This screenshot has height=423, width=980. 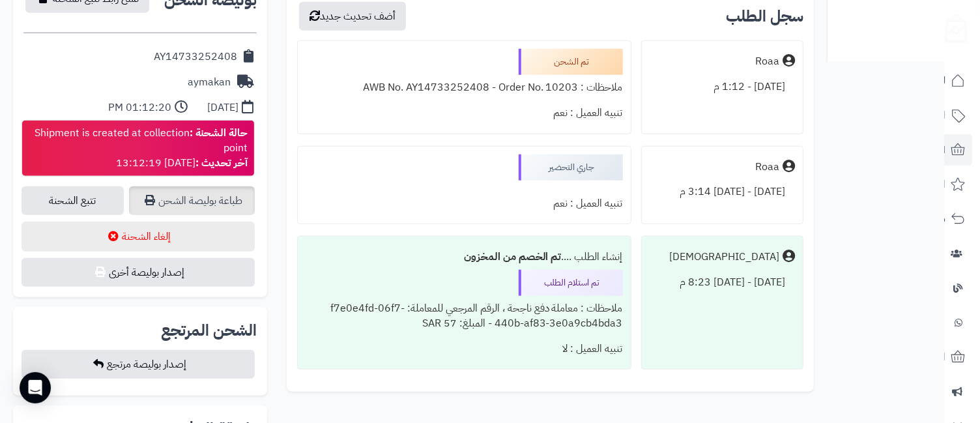 I want to click on h2: الشحن المرتجع, so click(x=209, y=330).